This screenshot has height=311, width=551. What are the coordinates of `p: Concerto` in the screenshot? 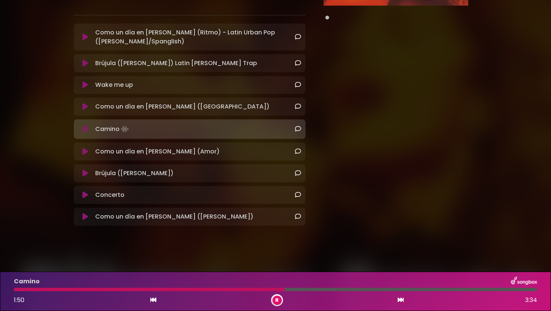 It's located at (110, 195).